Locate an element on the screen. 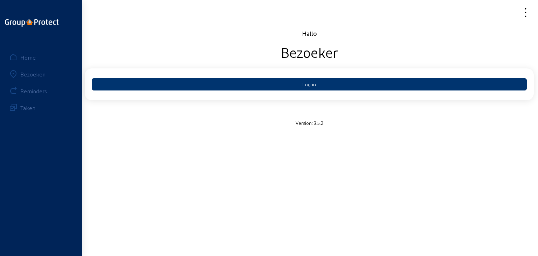  small: Version: 3.5.2 is located at coordinates (309, 123).